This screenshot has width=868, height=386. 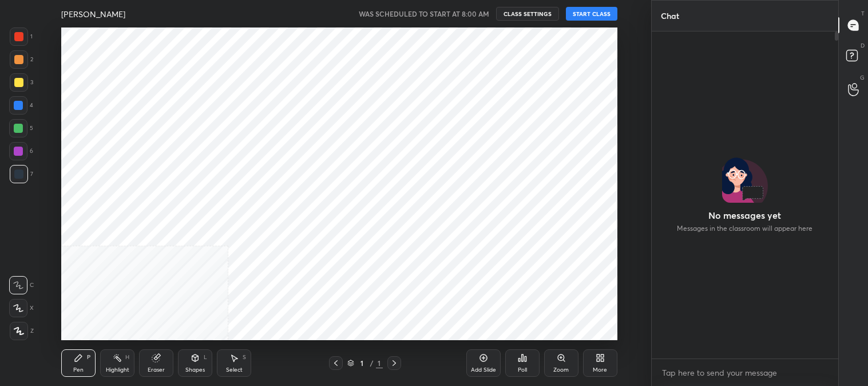 What do you see at coordinates (863, 13) in the screenshot?
I see `p: T` at bounding box center [863, 13].